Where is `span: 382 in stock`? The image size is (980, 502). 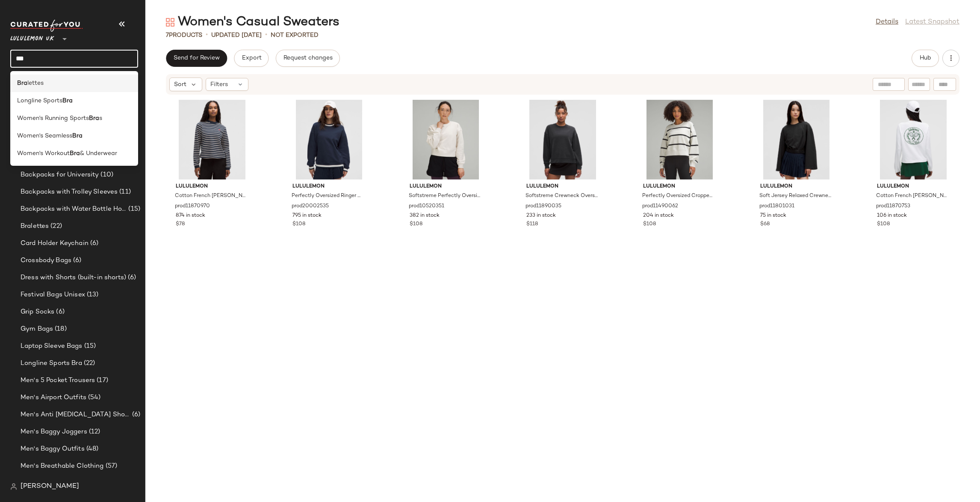 span: 382 in stock is located at coordinates (425, 216).